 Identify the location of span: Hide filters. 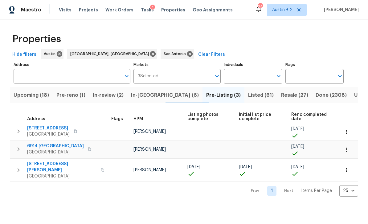
(24, 55).